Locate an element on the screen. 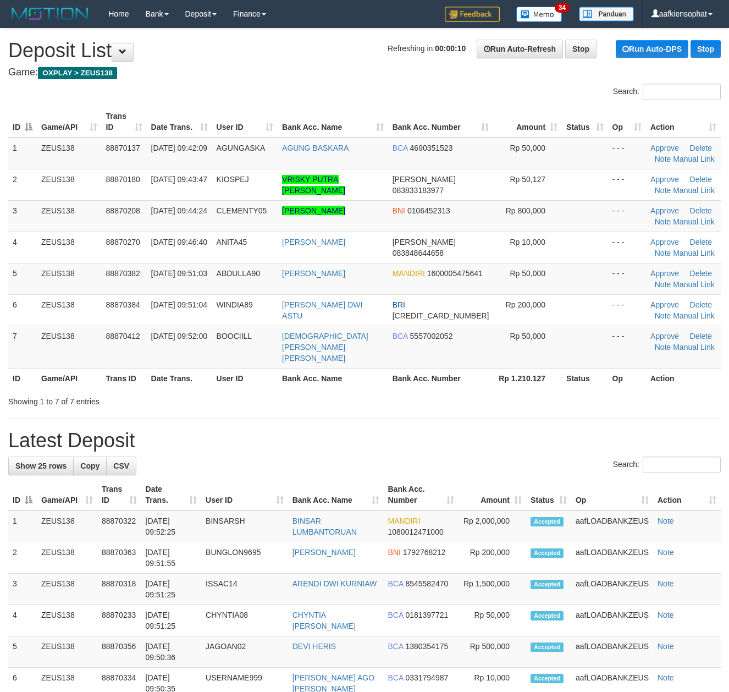  td: 5 is located at coordinates (23, 652).